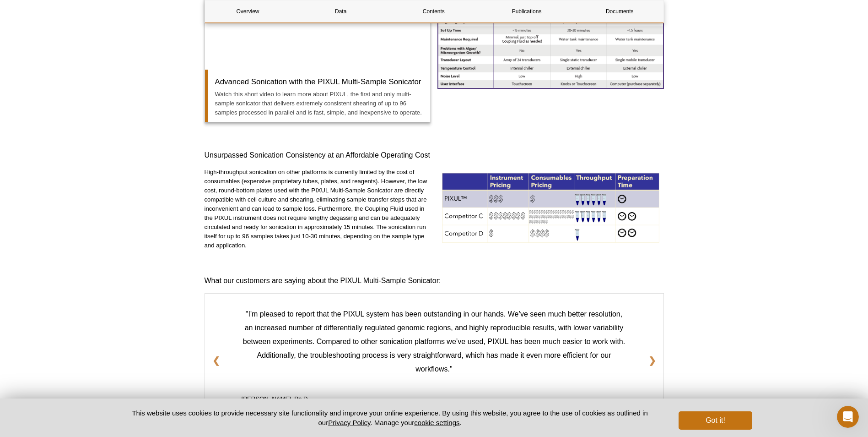 Image resolution: width=868 pixels, height=437 pixels. I want to click on h3: Advanced Sonication with the PIXUL Multi-Sample Sonicator, so click(323, 79).